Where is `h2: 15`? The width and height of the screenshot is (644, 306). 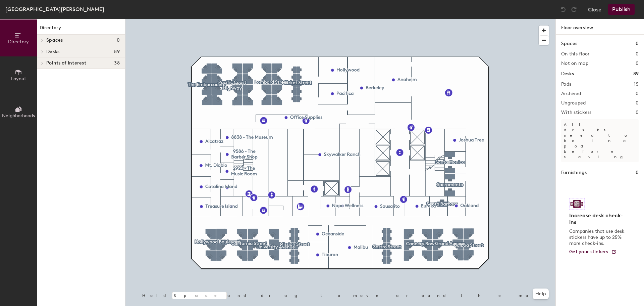
h2: 15 is located at coordinates (636, 84).